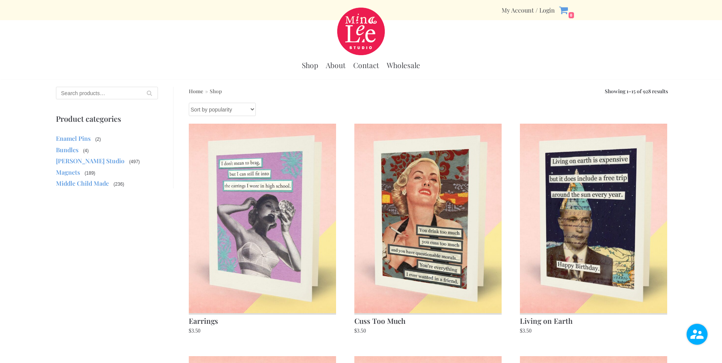  I want to click on a: Magnets, so click(68, 172).